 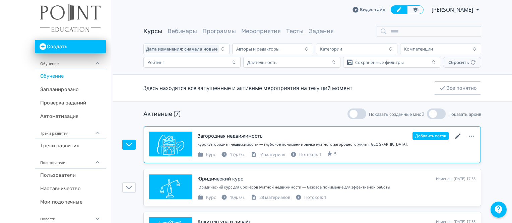 What do you see at coordinates (70, 76) in the screenshot?
I see `a: Обучение` at bounding box center [70, 76].